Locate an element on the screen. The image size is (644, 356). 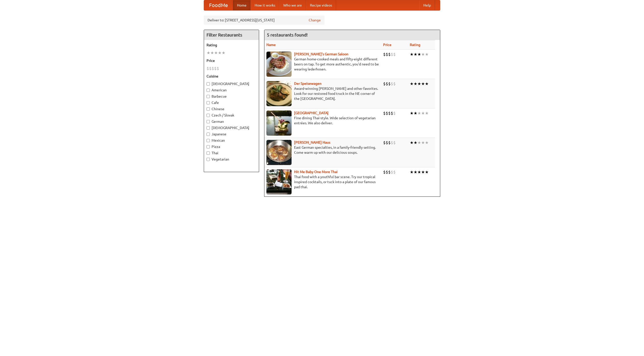
a: Recipe videos is located at coordinates (321, 5).